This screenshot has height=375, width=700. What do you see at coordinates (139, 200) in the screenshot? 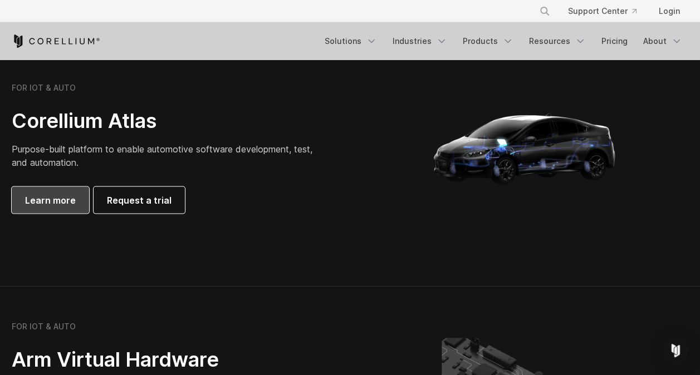
I see `span: Request a trial` at bounding box center [139, 200].